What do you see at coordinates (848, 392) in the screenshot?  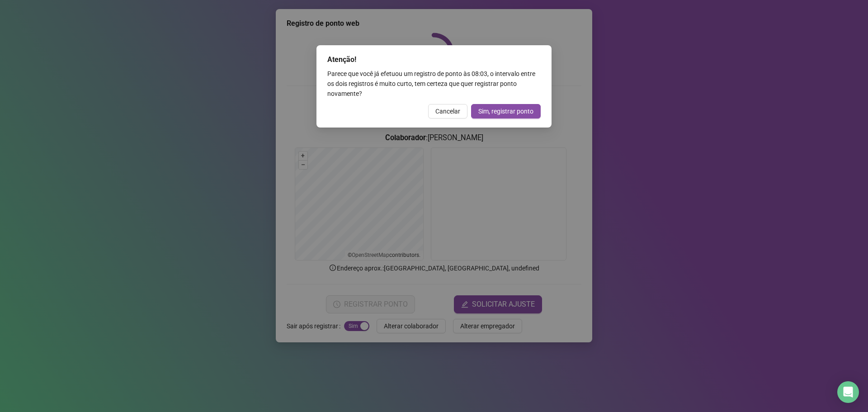 I see `div: Open Intercom Messenger` at bounding box center [848, 392].